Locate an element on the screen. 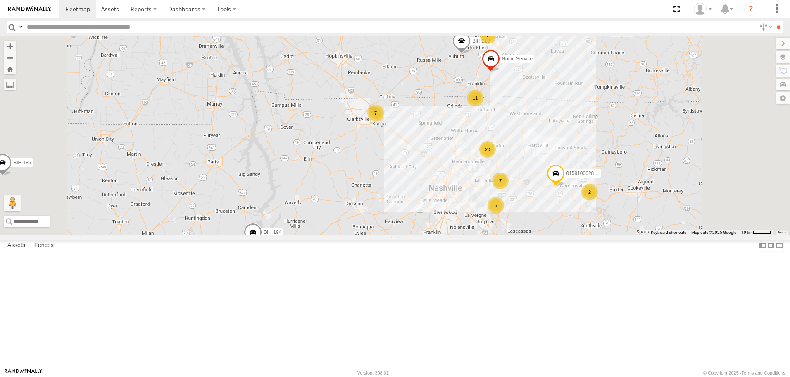 Image resolution: width=790 pixels, height=377 pixels. label: Dock Summary Table to the Left is located at coordinates (763, 245).